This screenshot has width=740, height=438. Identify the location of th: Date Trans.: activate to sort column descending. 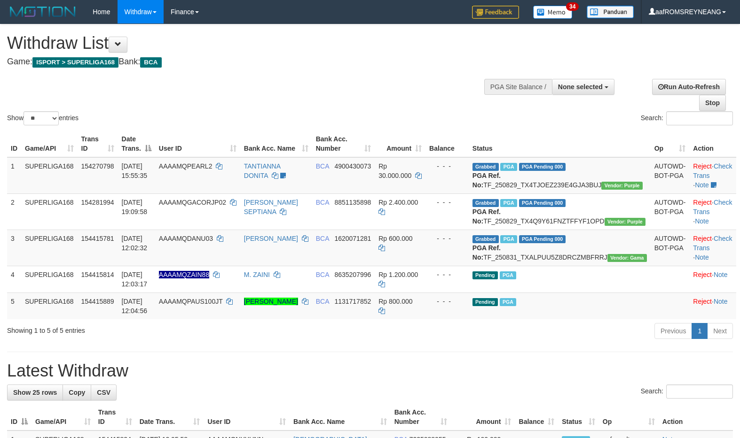
(136, 144).